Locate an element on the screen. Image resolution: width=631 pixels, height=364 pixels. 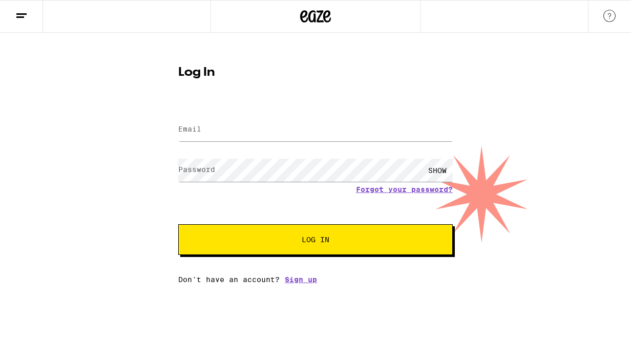
a: Sign up is located at coordinates (301, 279).